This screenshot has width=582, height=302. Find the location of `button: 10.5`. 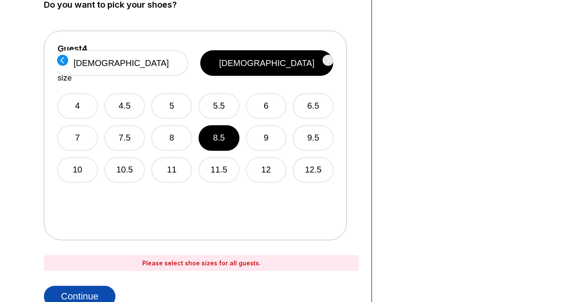

button: 10.5 is located at coordinates (125, 170).